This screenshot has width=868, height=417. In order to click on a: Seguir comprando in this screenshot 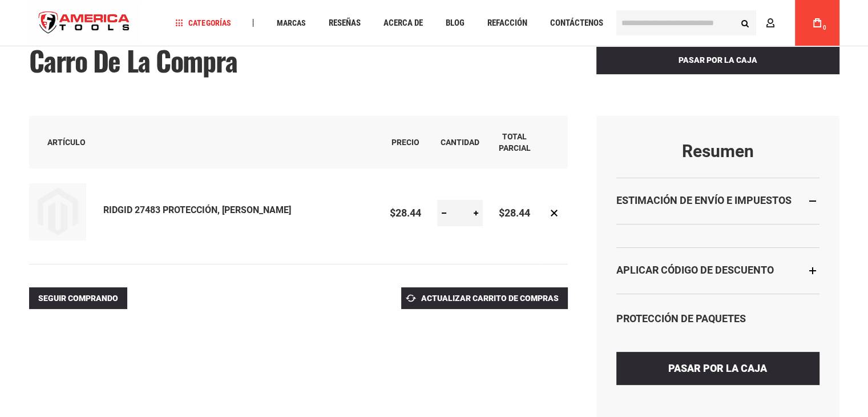, I will do `click(78, 298)`.